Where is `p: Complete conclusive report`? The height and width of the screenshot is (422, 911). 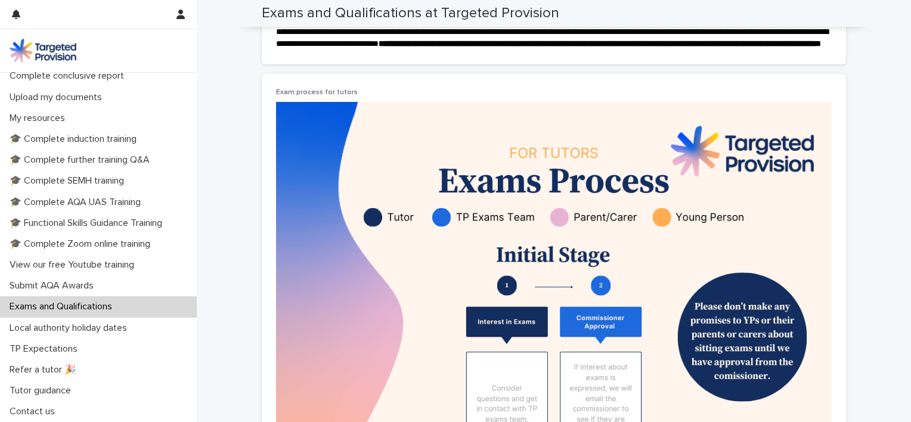 p: Complete conclusive report is located at coordinates (69, 76).